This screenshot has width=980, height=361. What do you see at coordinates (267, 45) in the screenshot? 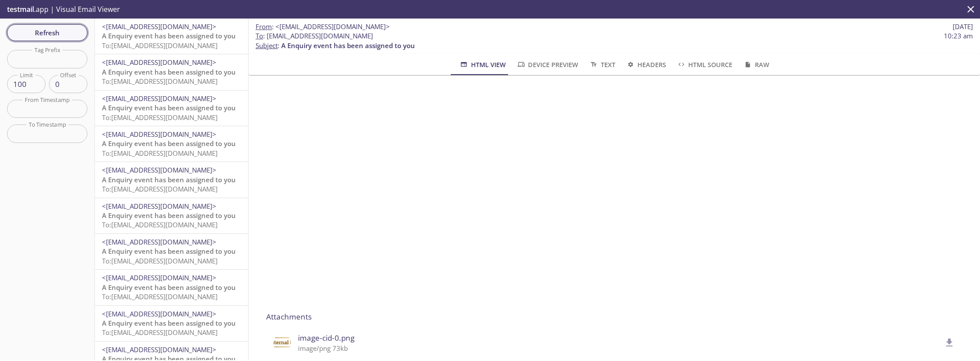
I see `span: Subject` at bounding box center [267, 45].